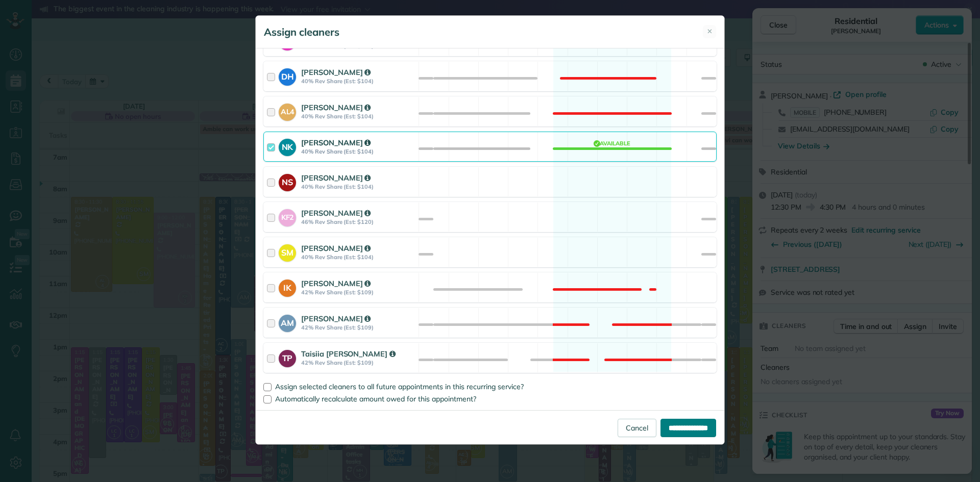 This screenshot has width=980, height=482. I want to click on strong: NS, so click(287, 181).